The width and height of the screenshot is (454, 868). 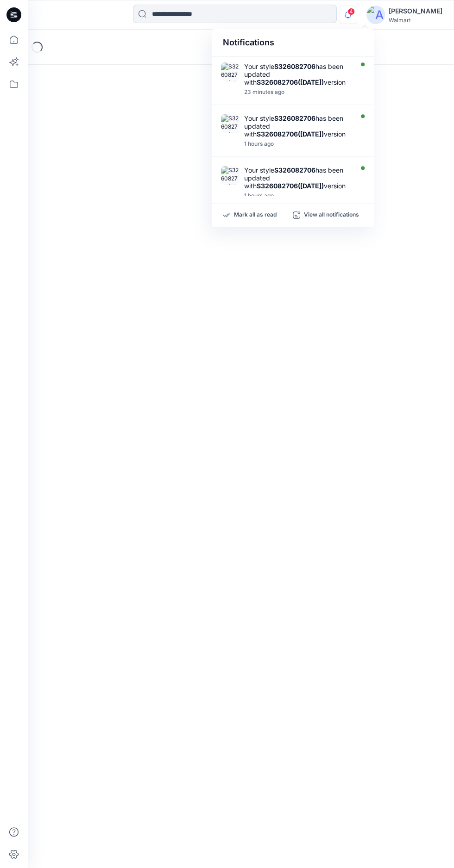 What do you see at coordinates (298, 92) in the screenshot?
I see `div: Tuesday, October 07, 2025 13:49` at bounding box center [298, 92].